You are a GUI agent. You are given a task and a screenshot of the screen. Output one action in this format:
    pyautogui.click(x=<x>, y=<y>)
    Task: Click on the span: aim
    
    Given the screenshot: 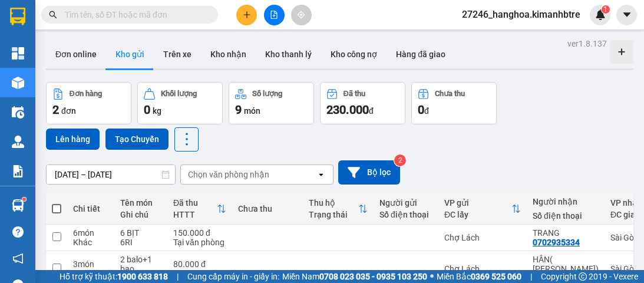 What is the action you would take?
    pyautogui.click(x=301, y=15)
    